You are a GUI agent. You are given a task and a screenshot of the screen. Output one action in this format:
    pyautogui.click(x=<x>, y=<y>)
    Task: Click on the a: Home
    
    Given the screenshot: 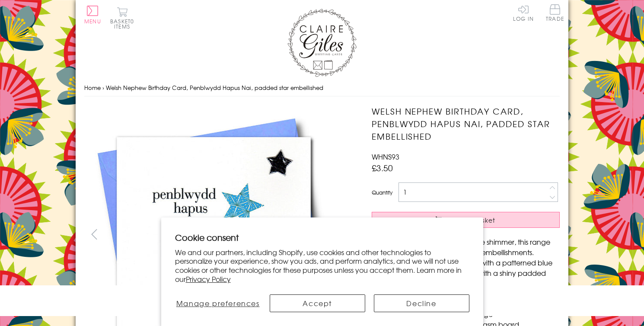 What is the action you would take?
    pyautogui.click(x=92, y=87)
    